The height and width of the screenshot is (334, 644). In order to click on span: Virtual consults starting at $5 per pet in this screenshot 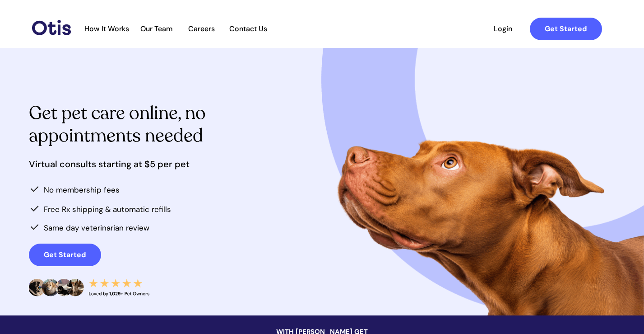, I will do `click(109, 164)`.